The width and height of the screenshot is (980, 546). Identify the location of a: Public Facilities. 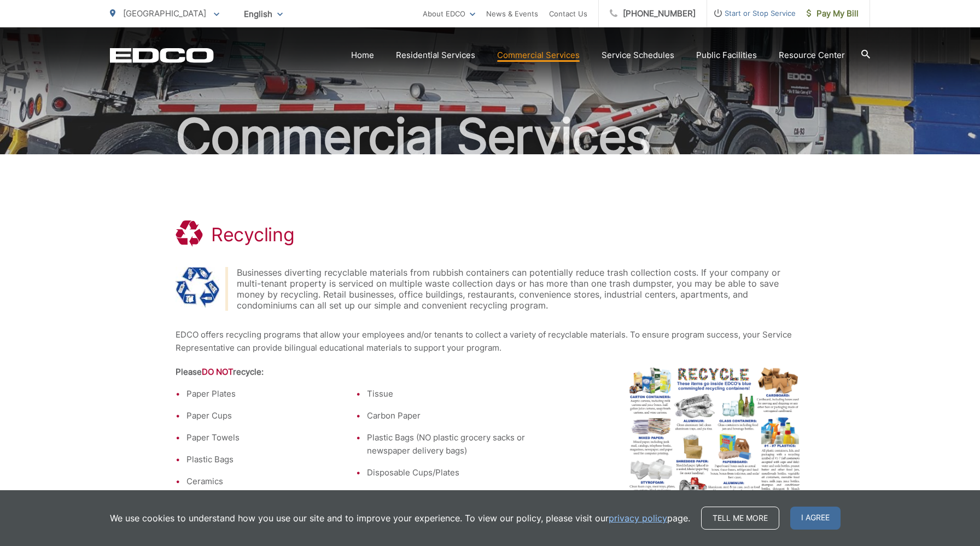
(726, 55).